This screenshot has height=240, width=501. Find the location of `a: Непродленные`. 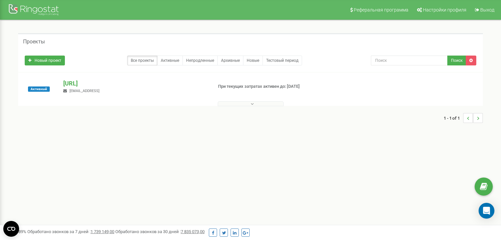

a: Непродленные is located at coordinates (200, 61).